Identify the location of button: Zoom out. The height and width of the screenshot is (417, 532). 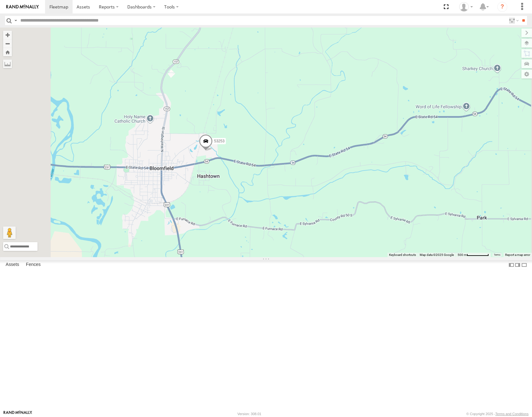
(8, 43).